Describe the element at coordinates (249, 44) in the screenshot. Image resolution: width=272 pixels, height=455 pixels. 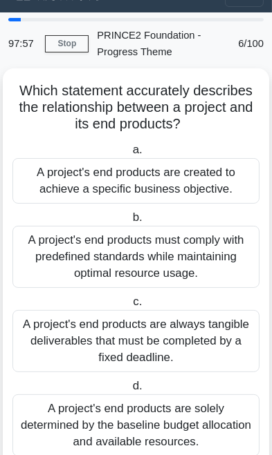
I see `div: 6/100` at that location.